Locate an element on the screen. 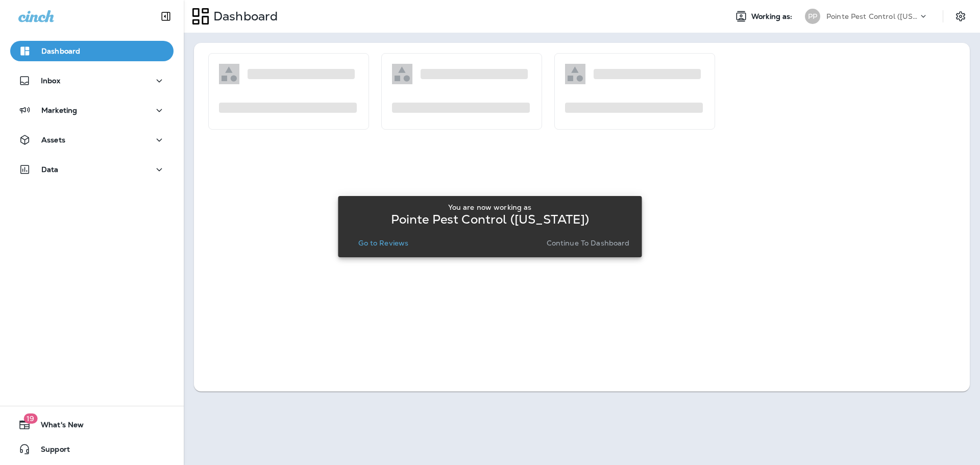  button: Inbox is located at coordinates (92, 81).